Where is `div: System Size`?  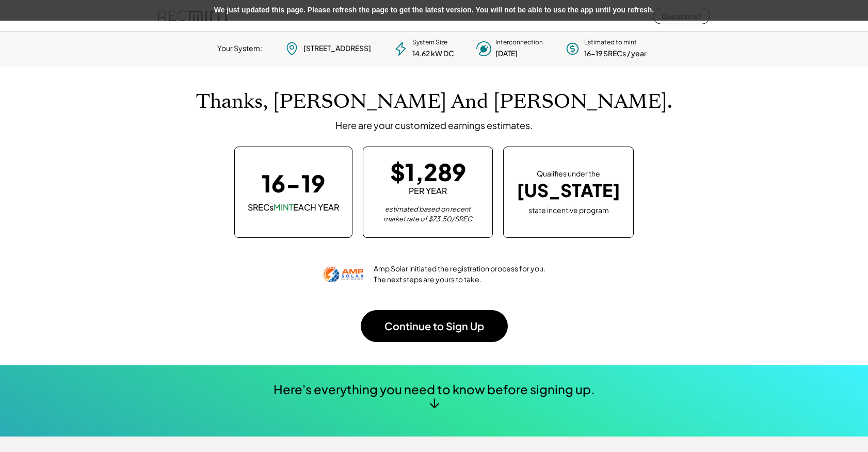 div: System Size is located at coordinates (430, 42).